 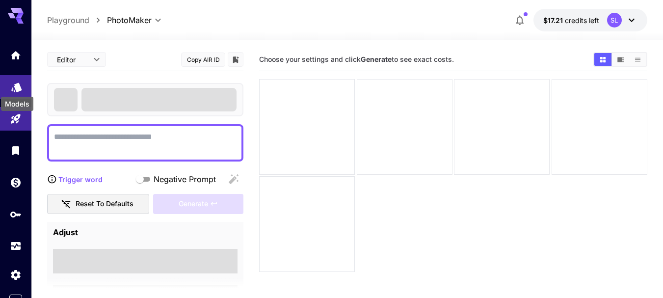 What do you see at coordinates (16, 214) in the screenshot?
I see `div: API Keys` at bounding box center [16, 214].